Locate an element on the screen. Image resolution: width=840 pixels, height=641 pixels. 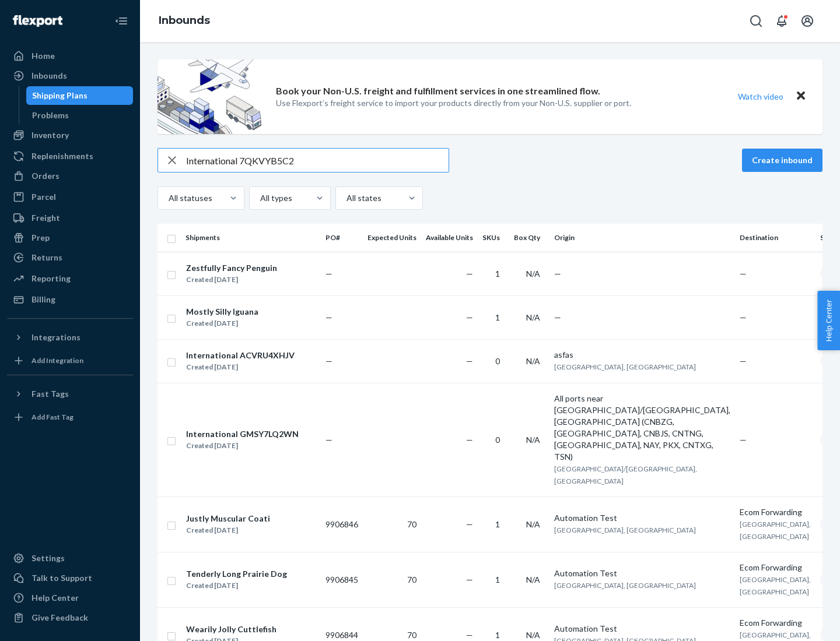
div: Shipping Plans is located at coordinates (59, 96).